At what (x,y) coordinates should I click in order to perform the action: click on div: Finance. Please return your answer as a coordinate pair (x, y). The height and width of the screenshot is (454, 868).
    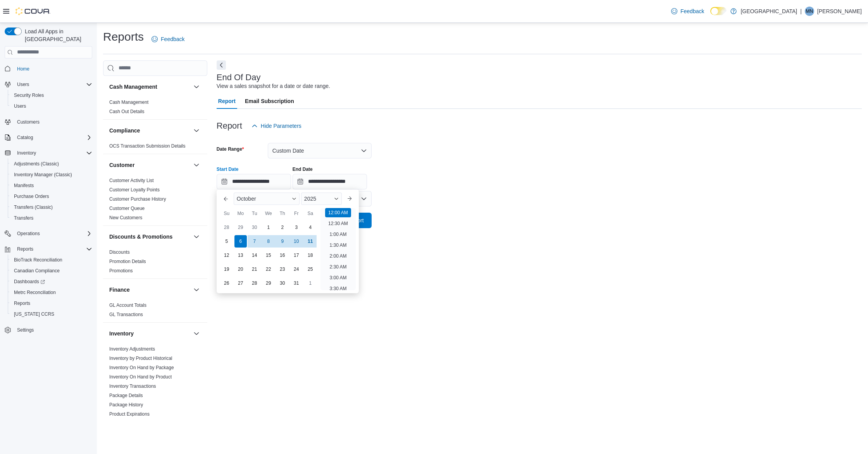
    Looking at the image, I should click on (155, 312).